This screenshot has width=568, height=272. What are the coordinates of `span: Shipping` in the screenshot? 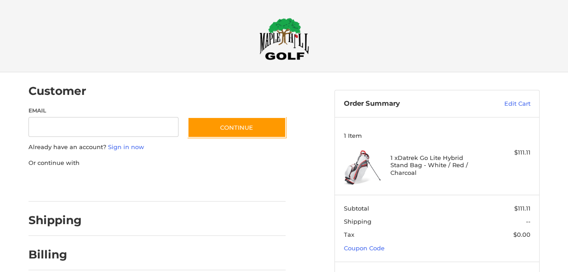 It's located at (357, 221).